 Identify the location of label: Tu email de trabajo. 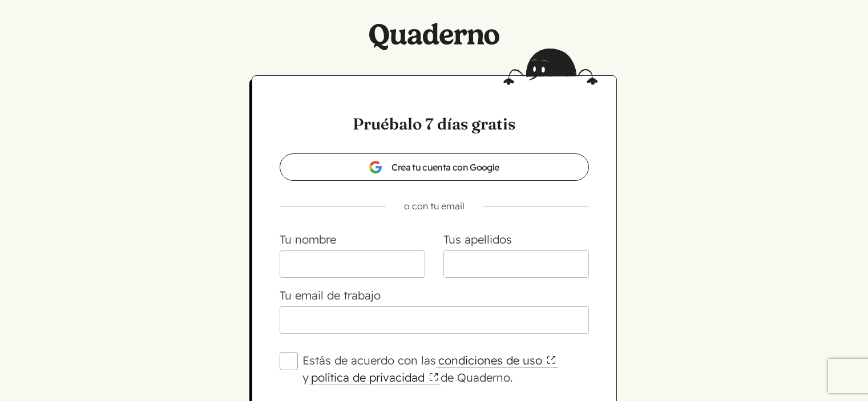
(330, 295).